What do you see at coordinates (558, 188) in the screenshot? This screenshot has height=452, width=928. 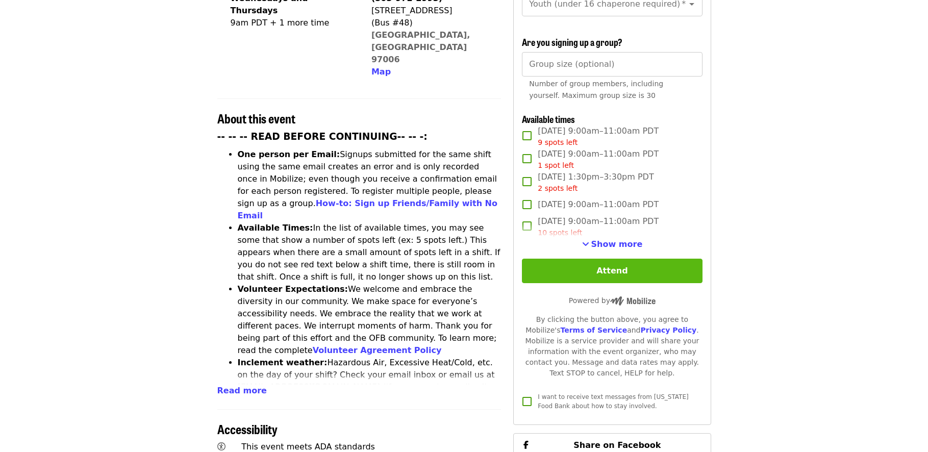 I see `span: 2 spots left` at bounding box center [558, 188].